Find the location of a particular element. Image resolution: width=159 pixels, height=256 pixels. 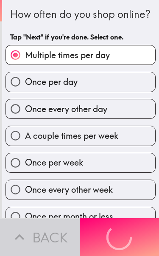

span: A couple times per week is located at coordinates (72, 136).